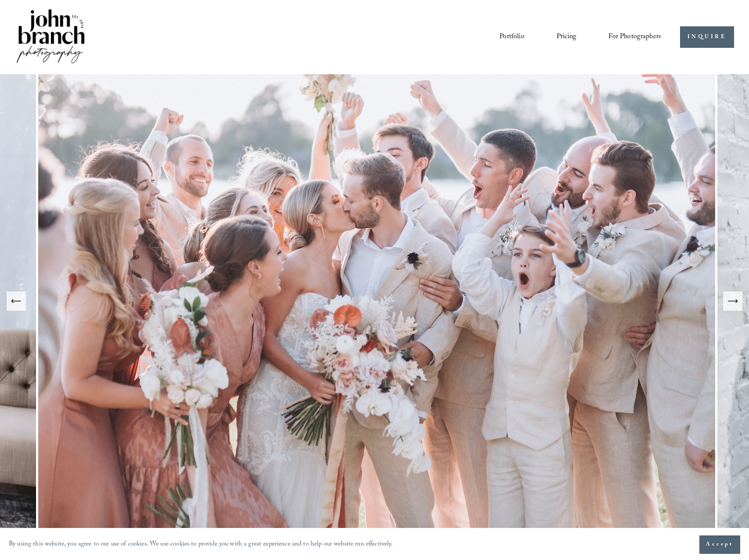 This screenshot has height=560, width=749. I want to click on button: Previous Slide, so click(17, 301).